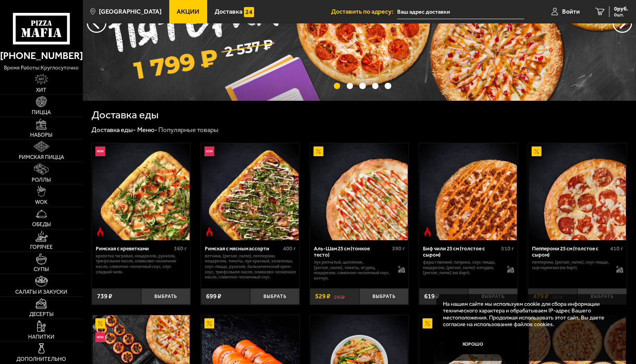  What do you see at coordinates (398, 248) in the screenshot?
I see `span: 390 г` at bounding box center [398, 248].